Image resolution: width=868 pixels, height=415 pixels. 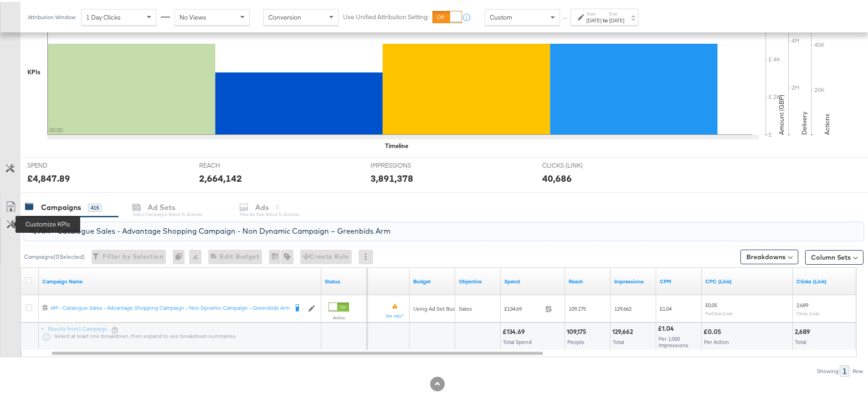 What do you see at coordinates (835, 255) in the screenshot?
I see `button: Column Sets` at bounding box center [835, 255].